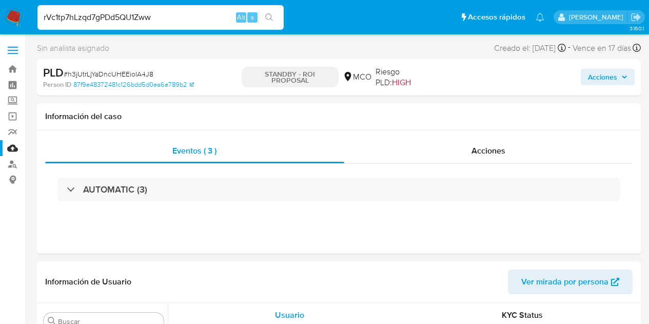 The image size is (649, 324). I want to click on h3: AUTOMATIC (3), so click(115, 189).